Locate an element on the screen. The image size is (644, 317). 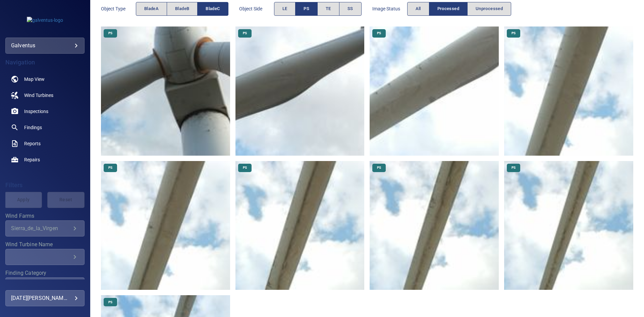
span: bladeC is located at coordinates (213, 9).